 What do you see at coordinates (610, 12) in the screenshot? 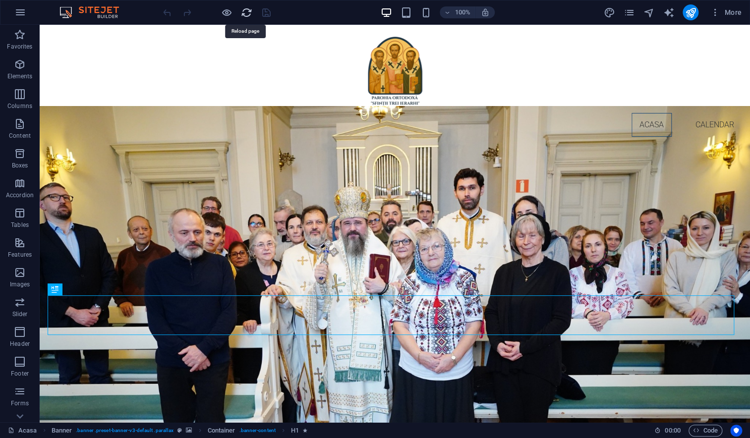
I see `button: design` at bounding box center [610, 12].